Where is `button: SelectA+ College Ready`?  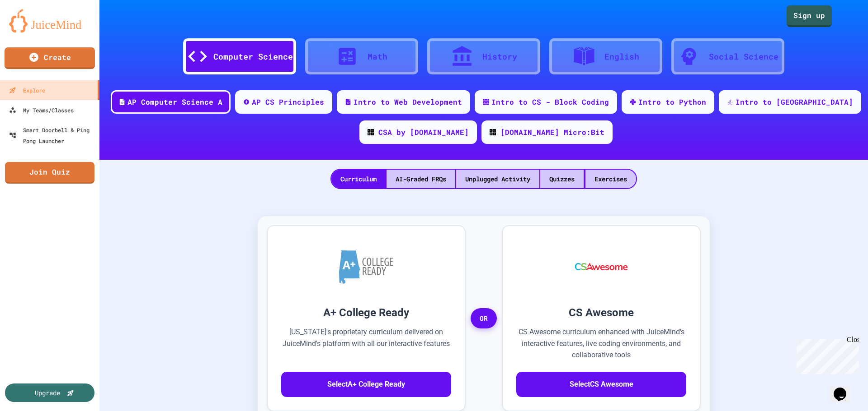
button: SelectA+ College Ready is located at coordinates (366, 384).